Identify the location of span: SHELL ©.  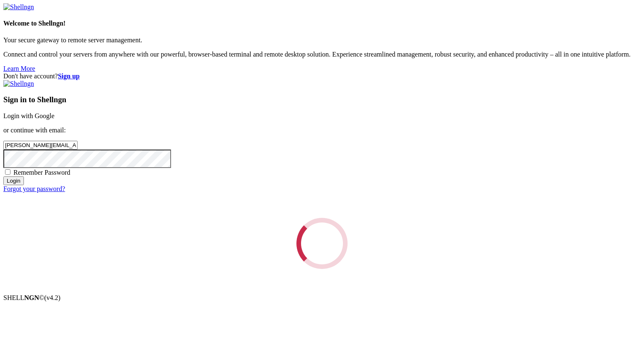
(32, 297).